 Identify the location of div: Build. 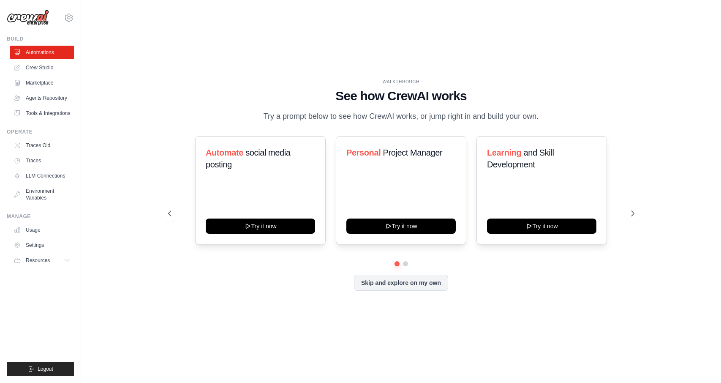
(40, 39).